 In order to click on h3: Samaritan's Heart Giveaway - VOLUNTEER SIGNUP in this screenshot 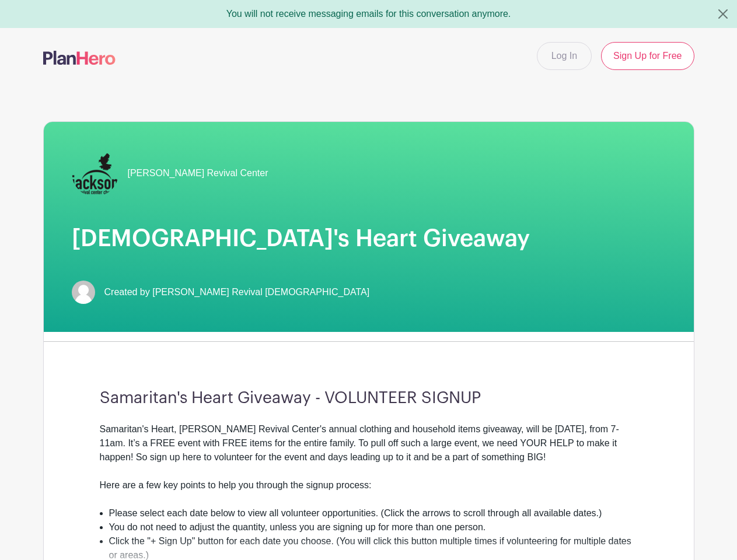, I will do `click(368, 398)`.